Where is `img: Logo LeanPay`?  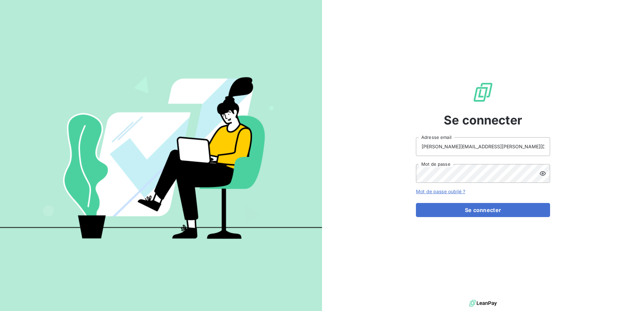
img: Logo LeanPay is located at coordinates (482, 92).